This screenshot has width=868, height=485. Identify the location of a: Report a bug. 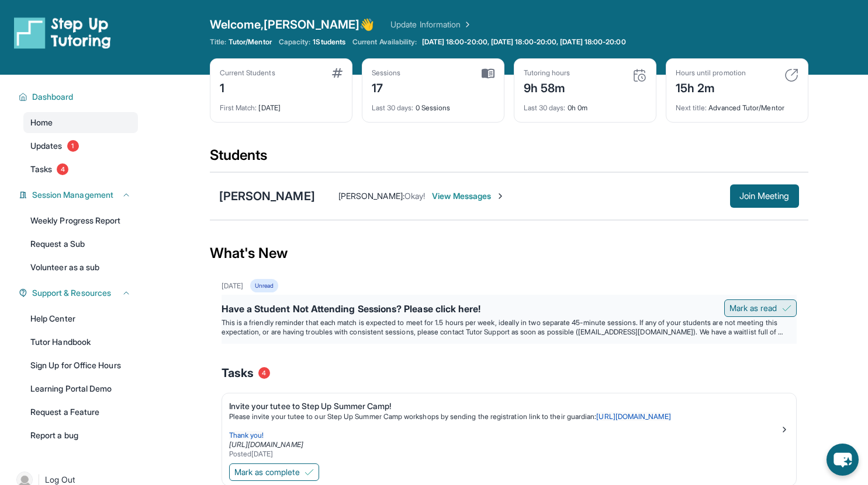
(81, 436).